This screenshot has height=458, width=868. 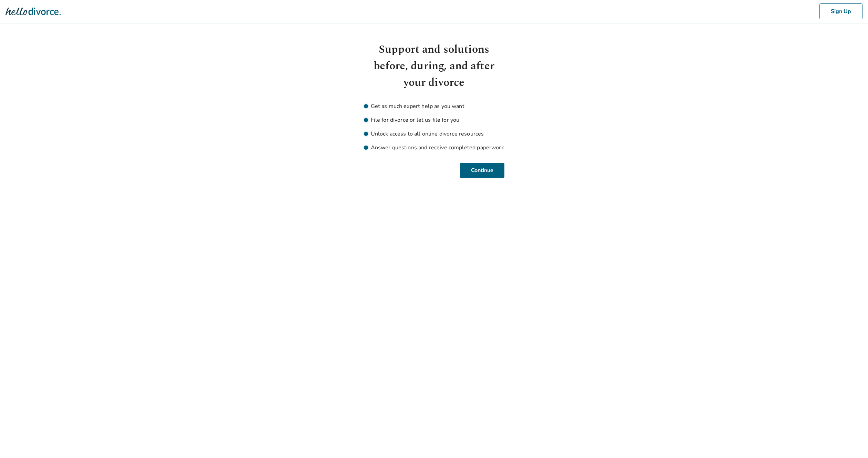 I want to click on button: Continue, so click(x=482, y=170).